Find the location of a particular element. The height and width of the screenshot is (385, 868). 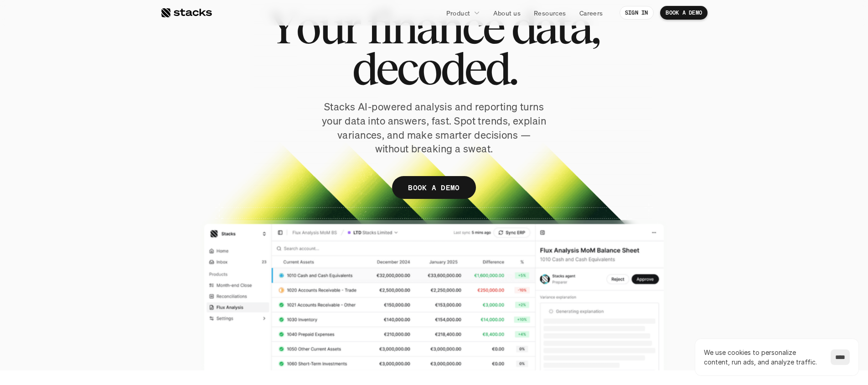

span: i is located at coordinates (385, 27).